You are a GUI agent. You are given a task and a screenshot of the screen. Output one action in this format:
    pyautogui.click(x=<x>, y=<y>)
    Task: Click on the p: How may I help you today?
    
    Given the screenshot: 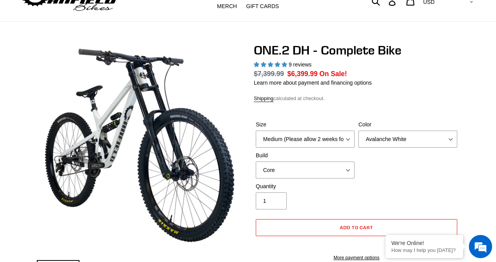 What is the action you would take?
    pyautogui.click(x=424, y=250)
    